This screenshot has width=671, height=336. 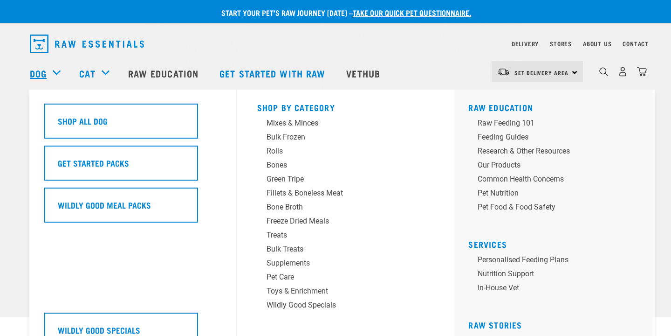 I want to click on div: Treats, so click(x=339, y=235).